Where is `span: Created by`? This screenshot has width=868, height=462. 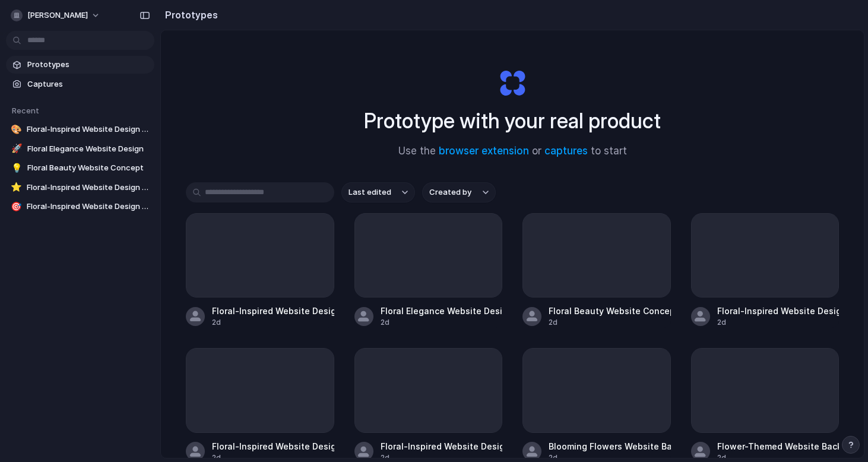 span: Created by is located at coordinates (450, 192).